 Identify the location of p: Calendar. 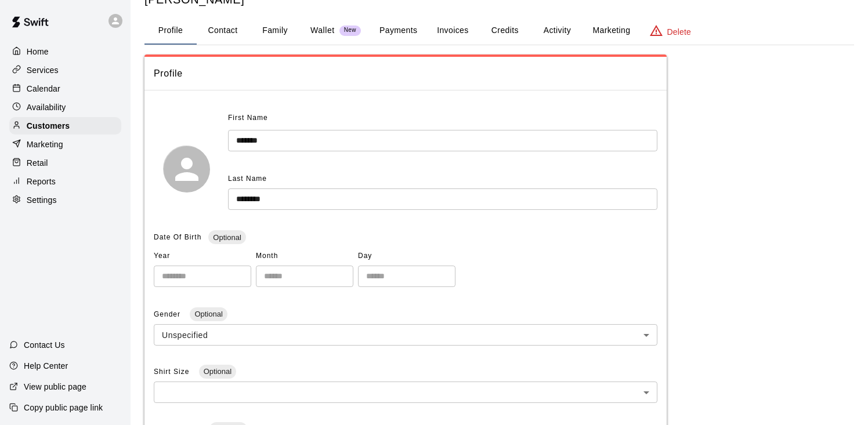
(44, 89).